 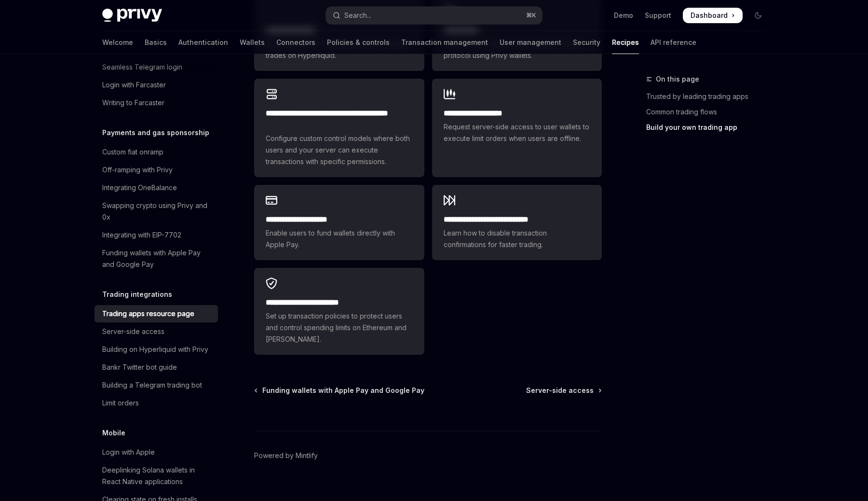 What do you see at coordinates (156, 367) in the screenshot?
I see `a: Bankr Twitter bot guide` at bounding box center [156, 367].